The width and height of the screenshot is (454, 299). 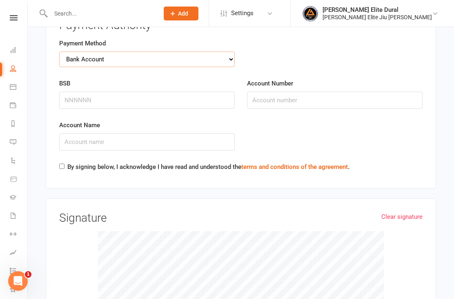 What do you see at coordinates (65, 83) in the screenshot?
I see `label: BSB` at bounding box center [65, 83].